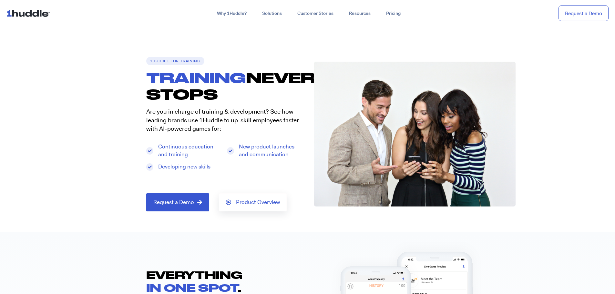  Describe the element at coordinates (232, 14) in the screenshot. I see `a: Why 1Huddle?` at that location.